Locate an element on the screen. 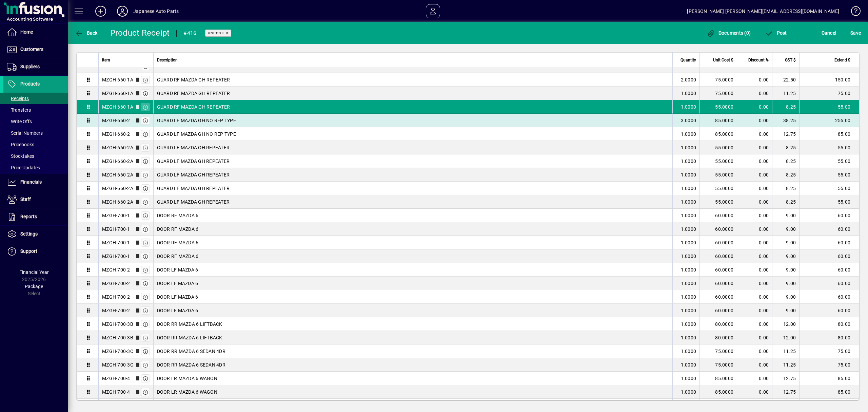  div: MZGH-660-2 is located at coordinates (116, 120).